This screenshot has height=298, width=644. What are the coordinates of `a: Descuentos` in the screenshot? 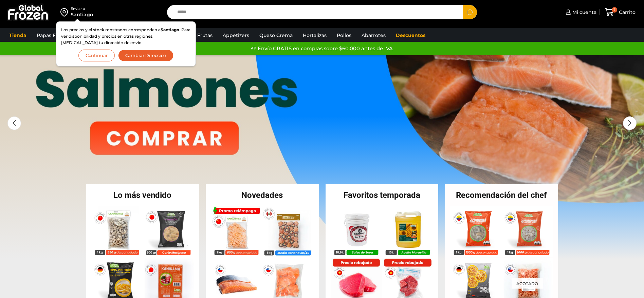 It's located at (411, 35).